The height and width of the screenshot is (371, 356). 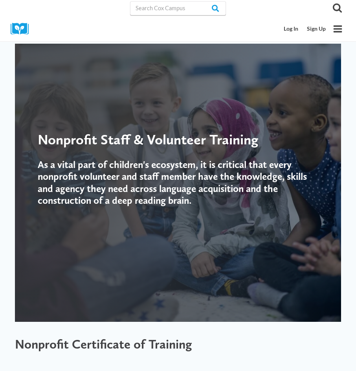 I want to click on input: Search Cox Campus, so click(x=178, y=8).